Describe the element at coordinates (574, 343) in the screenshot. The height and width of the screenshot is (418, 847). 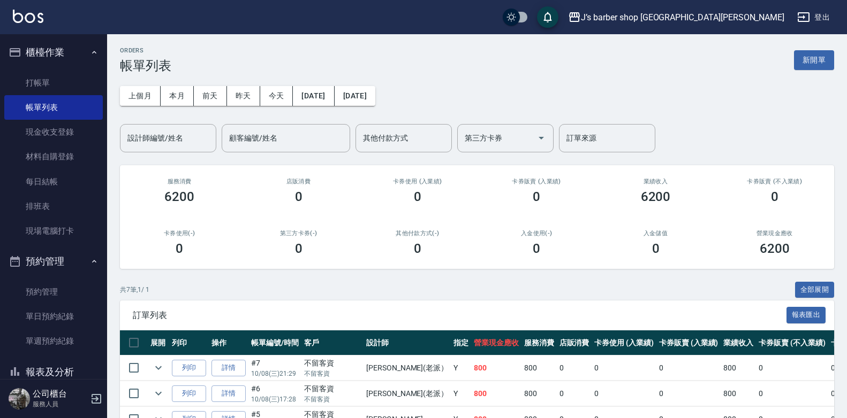
I see `th: 店販消費` at that location.